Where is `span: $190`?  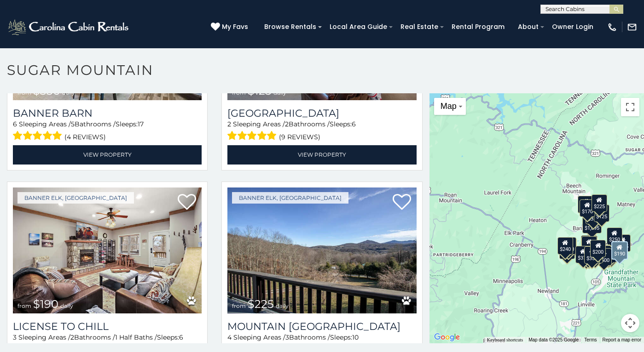
span: $190 is located at coordinates (46, 303).